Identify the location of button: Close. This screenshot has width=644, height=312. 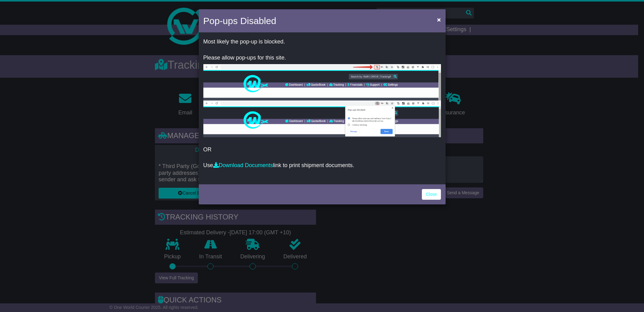
(439, 20).